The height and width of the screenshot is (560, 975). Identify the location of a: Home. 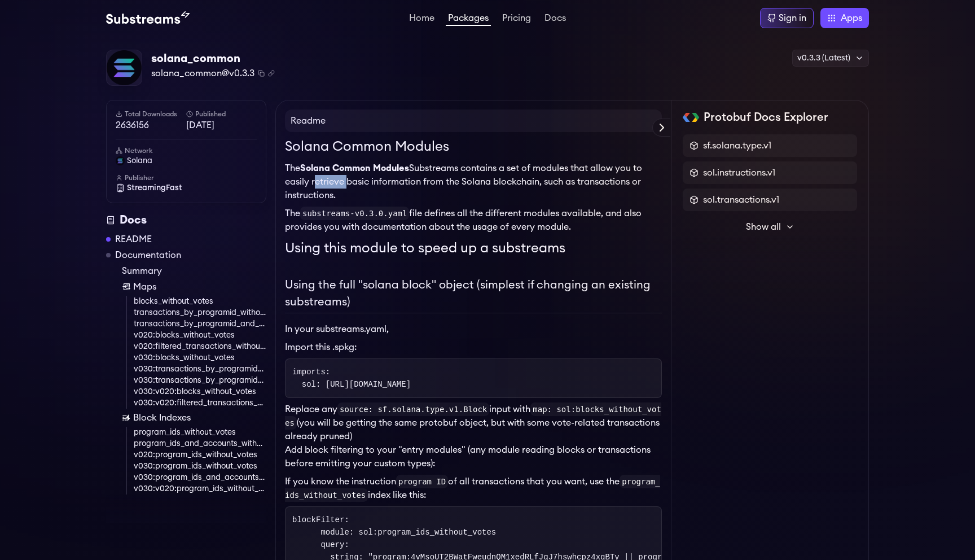
(422, 19).